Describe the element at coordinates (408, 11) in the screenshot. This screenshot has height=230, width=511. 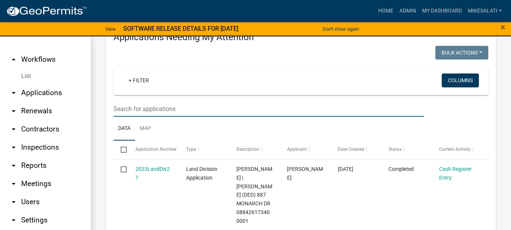
I see `a: Admin` at that location.